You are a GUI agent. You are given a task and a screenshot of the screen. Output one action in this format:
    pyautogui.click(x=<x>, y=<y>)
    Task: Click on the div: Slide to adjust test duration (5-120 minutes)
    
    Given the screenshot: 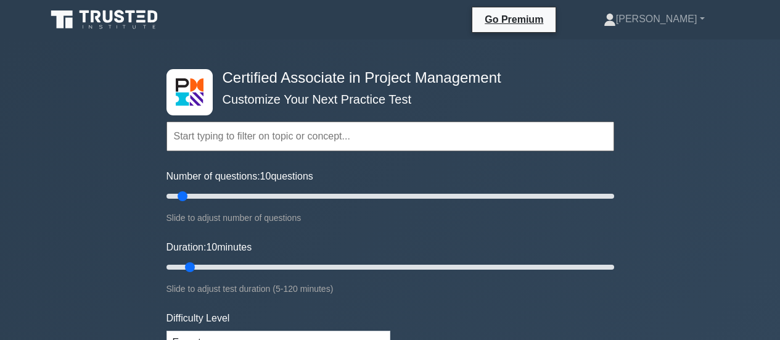 What is the action you would take?
    pyautogui.click(x=390, y=289)
    